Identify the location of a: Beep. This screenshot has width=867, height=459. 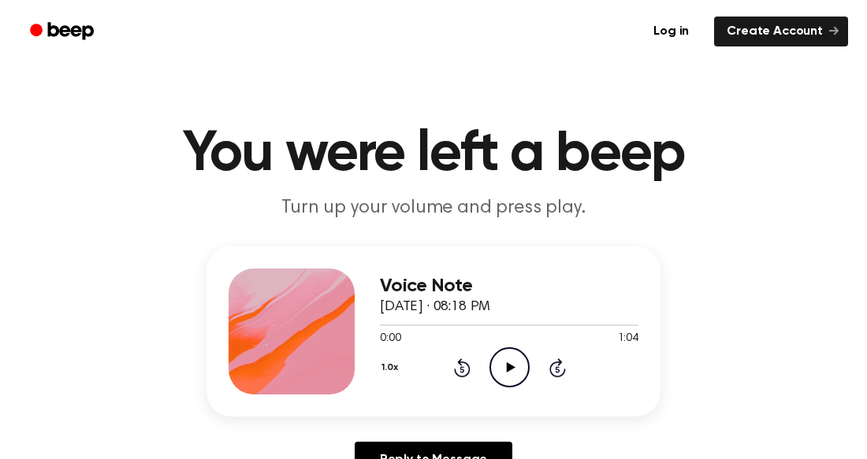
(63, 32).